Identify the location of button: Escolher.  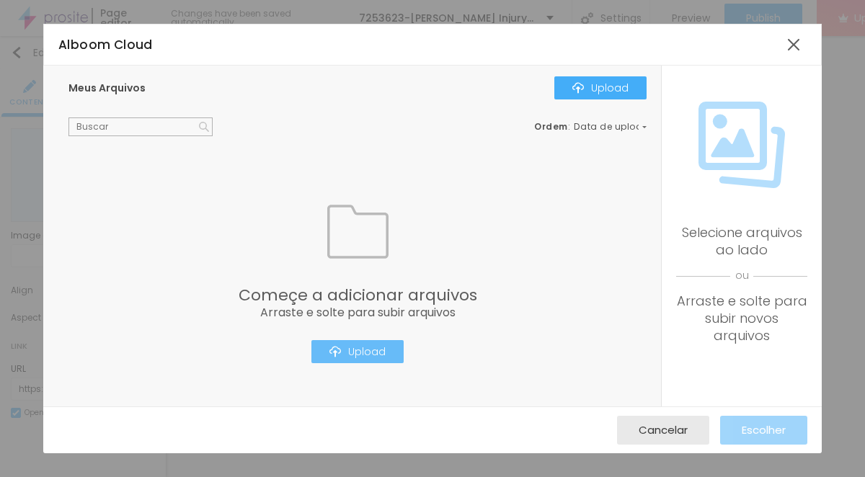
(764, 431).